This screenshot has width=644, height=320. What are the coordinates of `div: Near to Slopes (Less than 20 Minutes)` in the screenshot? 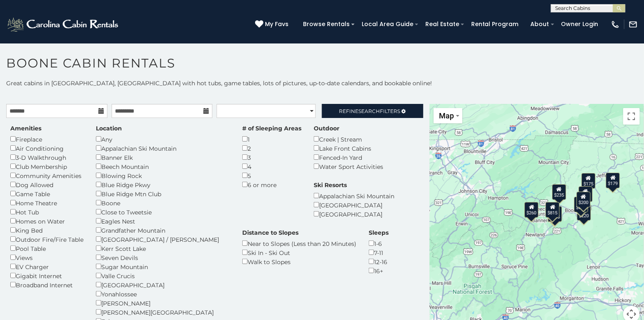 It's located at (299, 243).